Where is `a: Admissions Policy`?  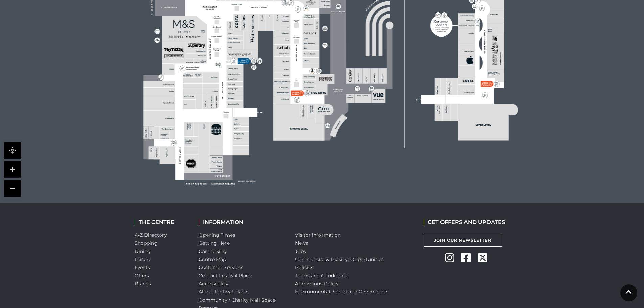 a: Admissions Policy is located at coordinates (317, 284).